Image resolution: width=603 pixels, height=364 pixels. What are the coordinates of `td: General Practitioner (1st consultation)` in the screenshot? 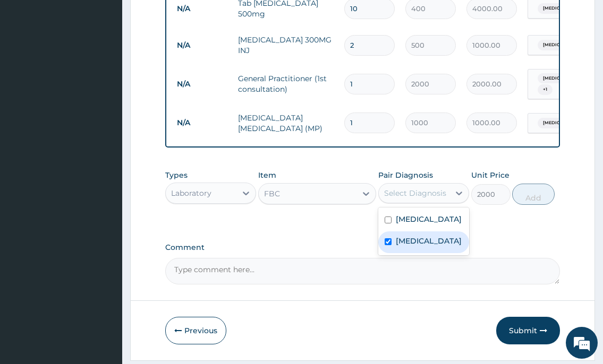 It's located at (286, 84).